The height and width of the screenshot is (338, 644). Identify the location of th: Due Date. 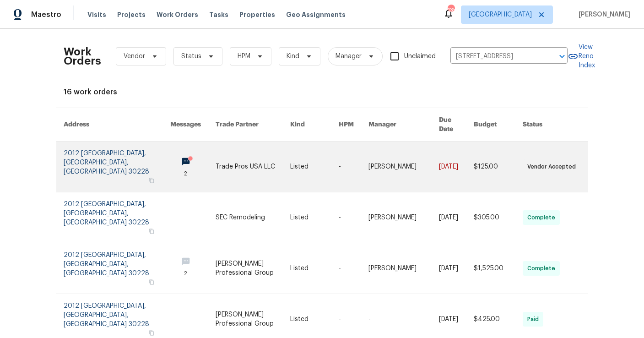
(449, 124).